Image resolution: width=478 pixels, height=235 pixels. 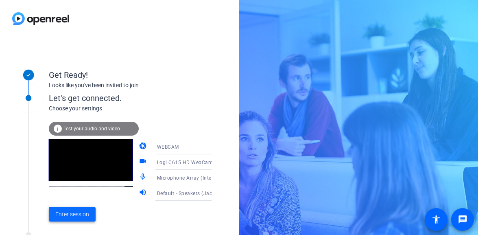 I want to click on mat-icon: camera, so click(x=144, y=146).